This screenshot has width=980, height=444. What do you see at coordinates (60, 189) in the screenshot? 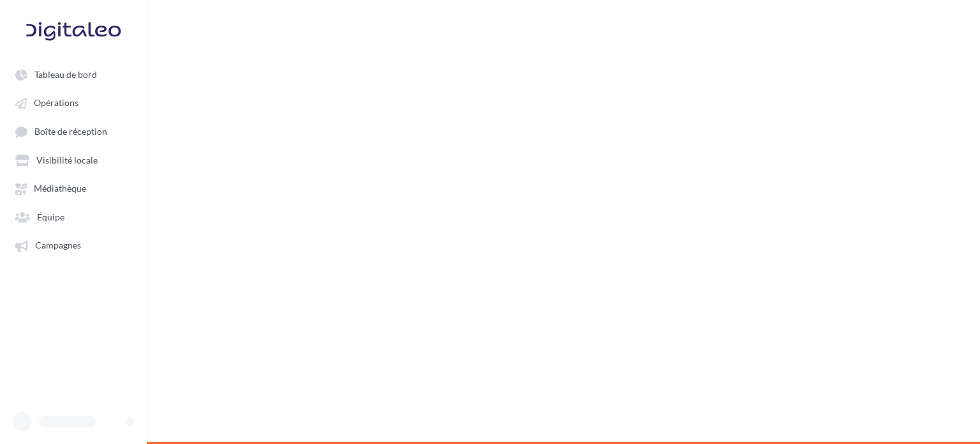
I see `span: Médiathèque` at bounding box center [60, 189].